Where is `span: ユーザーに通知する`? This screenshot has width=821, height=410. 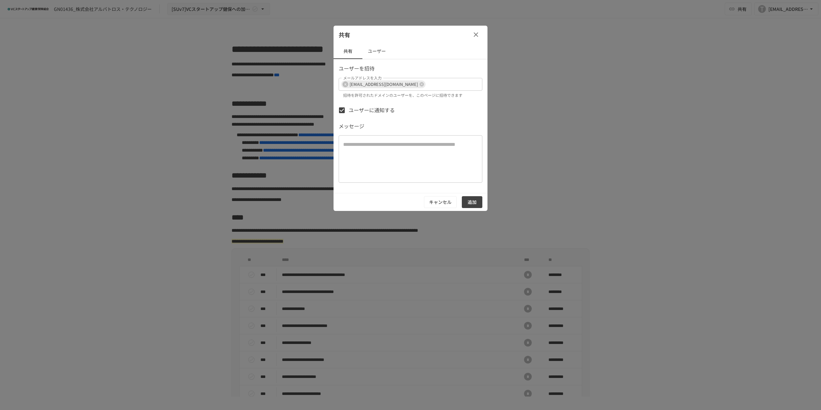
span: ユーザーに通知する is located at coordinates (372, 110).